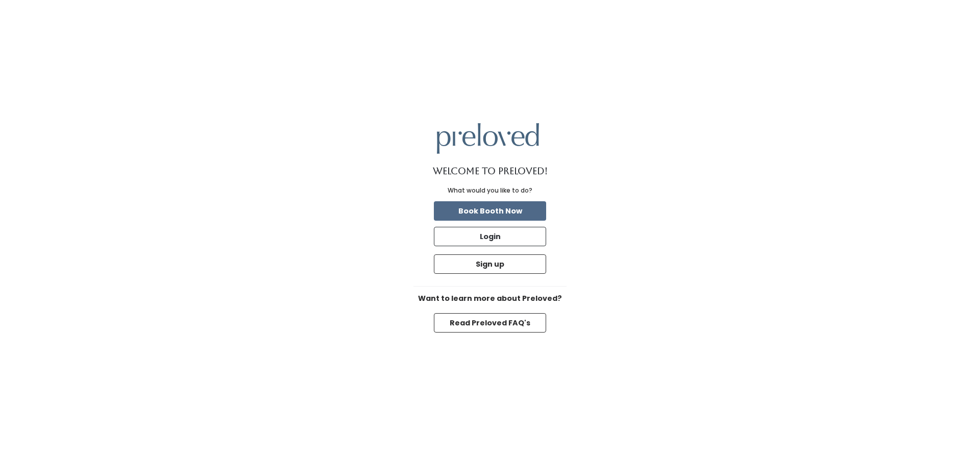  I want to click on img: preloved logo, so click(488, 138).